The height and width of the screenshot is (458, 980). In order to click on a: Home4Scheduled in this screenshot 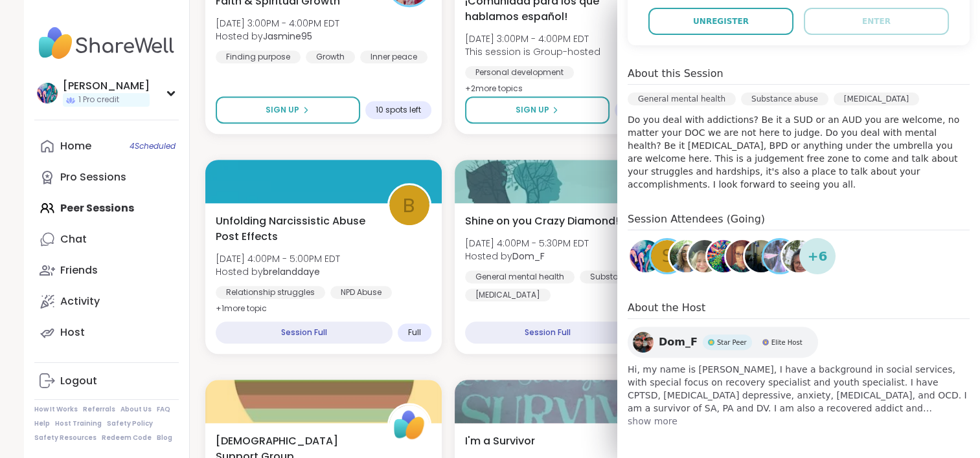, I will do `click(106, 146)`.